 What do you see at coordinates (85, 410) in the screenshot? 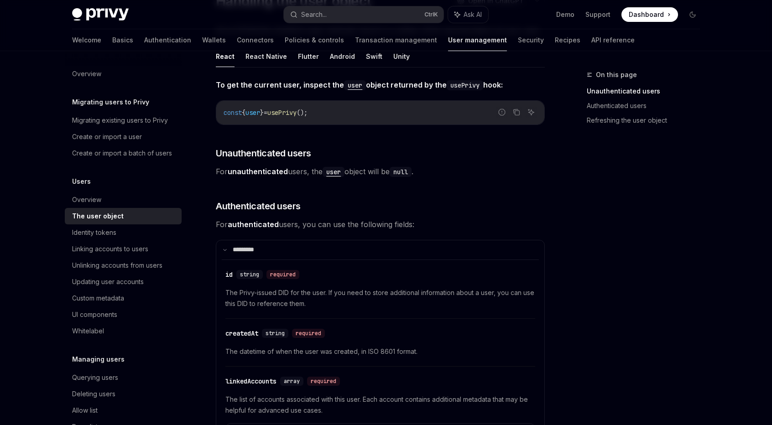
I see `div: Allow list` at bounding box center [85, 410].